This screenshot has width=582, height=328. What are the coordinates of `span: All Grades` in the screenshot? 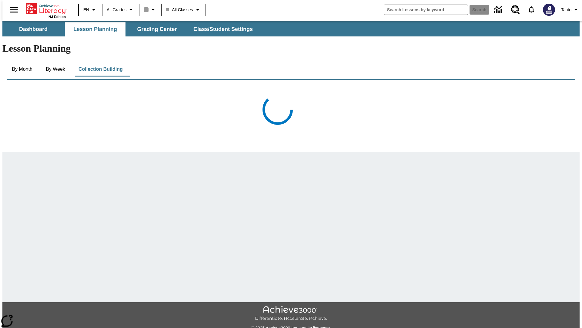 It's located at (116, 10).